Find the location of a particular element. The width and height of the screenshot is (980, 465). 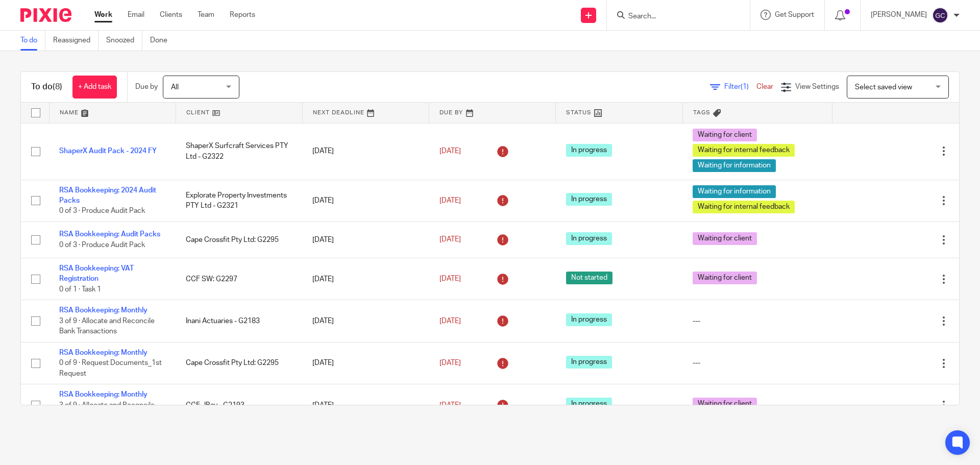

a: Snoozed is located at coordinates (124, 41).